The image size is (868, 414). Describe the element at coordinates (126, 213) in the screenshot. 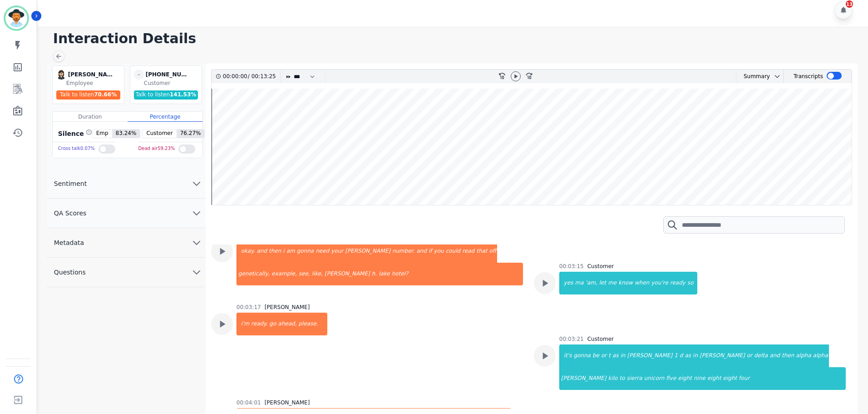

I see `button: QA Scores chevron down` at that location.